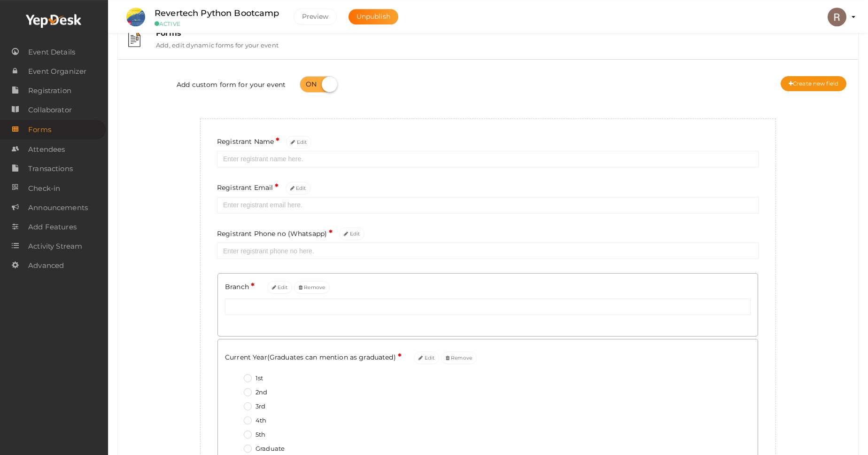 The image size is (868, 455). Describe the element at coordinates (255, 435) in the screenshot. I see `label: 5th` at that location.